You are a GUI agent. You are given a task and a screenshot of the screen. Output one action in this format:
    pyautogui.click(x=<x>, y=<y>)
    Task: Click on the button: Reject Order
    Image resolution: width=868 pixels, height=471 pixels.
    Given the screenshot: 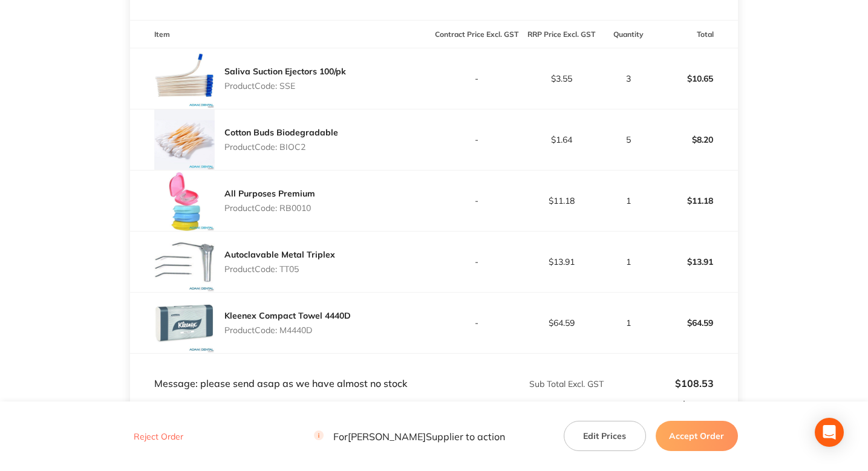 What is the action you would take?
    pyautogui.click(x=159, y=437)
    